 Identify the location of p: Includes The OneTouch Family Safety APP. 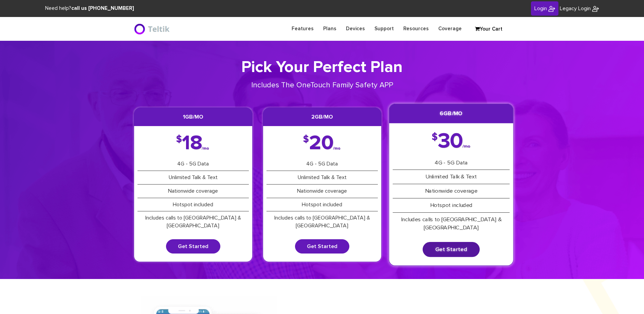
(322, 85).